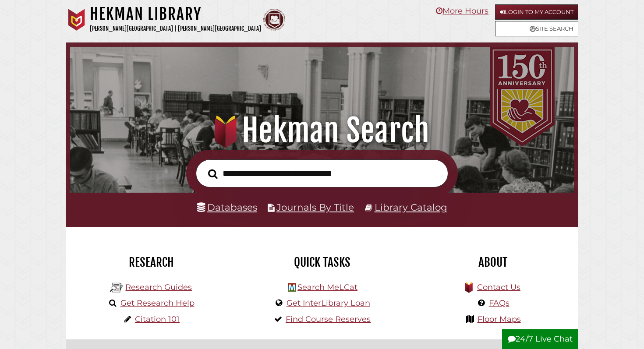 The height and width of the screenshot is (349, 644). I want to click on a: FAQs, so click(499, 303).